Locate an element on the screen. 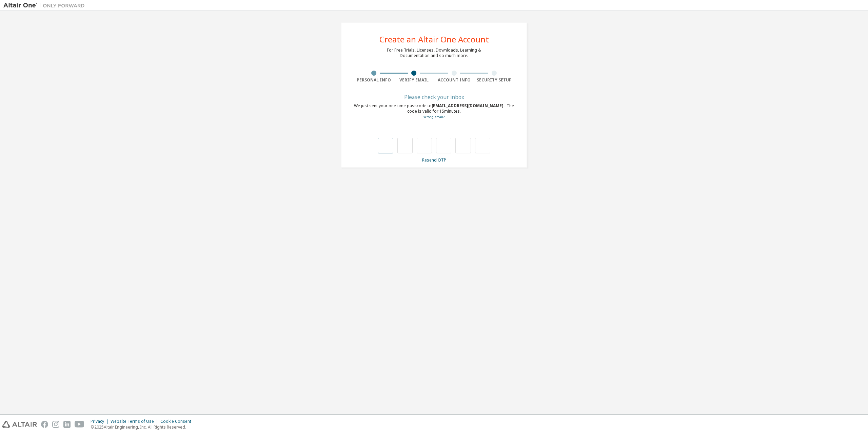  img: youtube.svg is located at coordinates (79, 424).